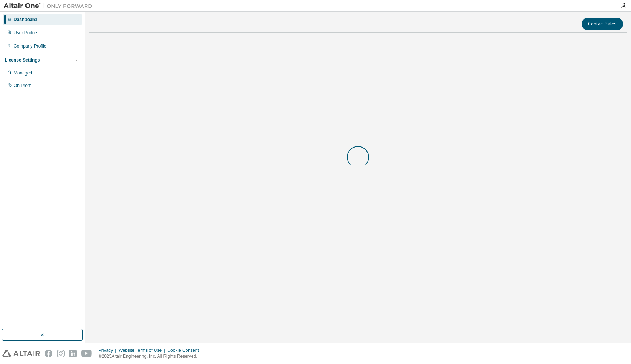  I want to click on p: © 2025 Altair Engineering, Inc. All Rights Reserved., so click(151, 356).